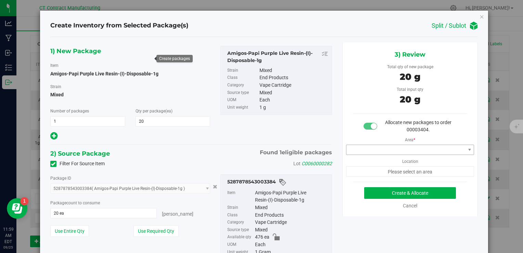  Describe the element at coordinates (297, 163) in the screenshot. I see `span: Lot` at that location.